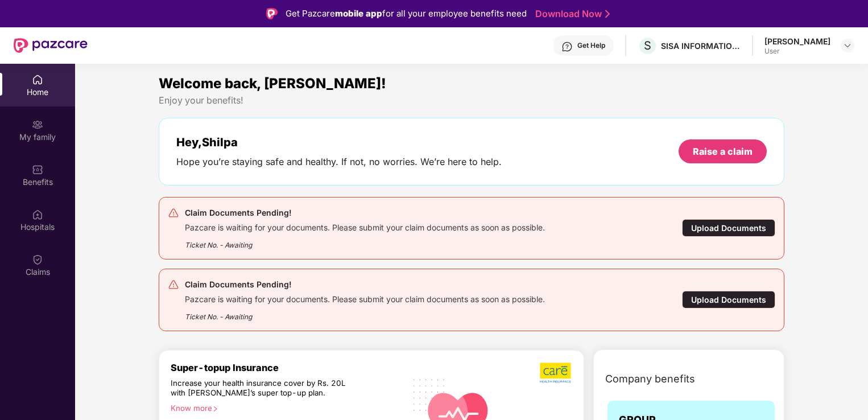  What do you see at coordinates (591, 45) in the screenshot?
I see `div: Get Help` at bounding box center [591, 45].